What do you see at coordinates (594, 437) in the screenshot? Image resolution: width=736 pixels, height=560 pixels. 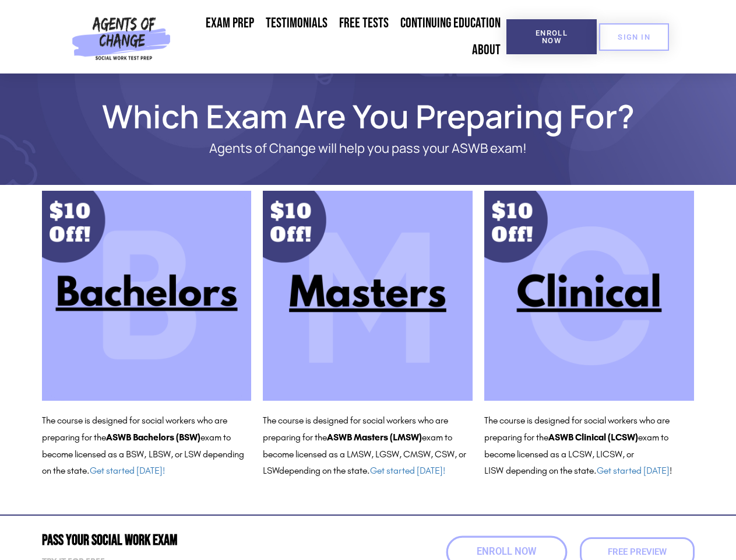 I see `b: ASWB Clinical (LCSW)` at bounding box center [594, 437].